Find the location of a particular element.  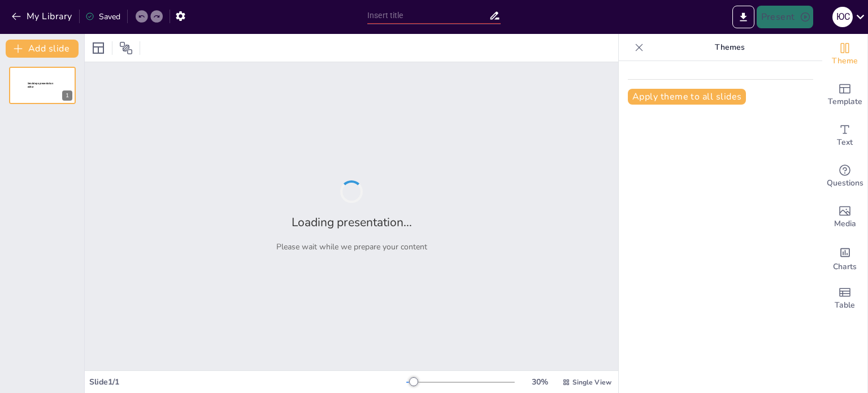

p: Themes is located at coordinates (729, 47).